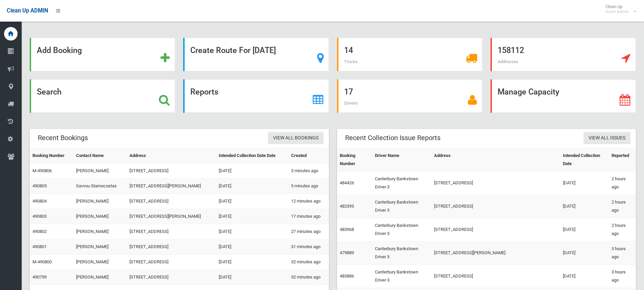 The image size is (644, 290). What do you see at coordinates (308, 171) in the screenshot?
I see `td: 3 minutes ago` at bounding box center [308, 171].